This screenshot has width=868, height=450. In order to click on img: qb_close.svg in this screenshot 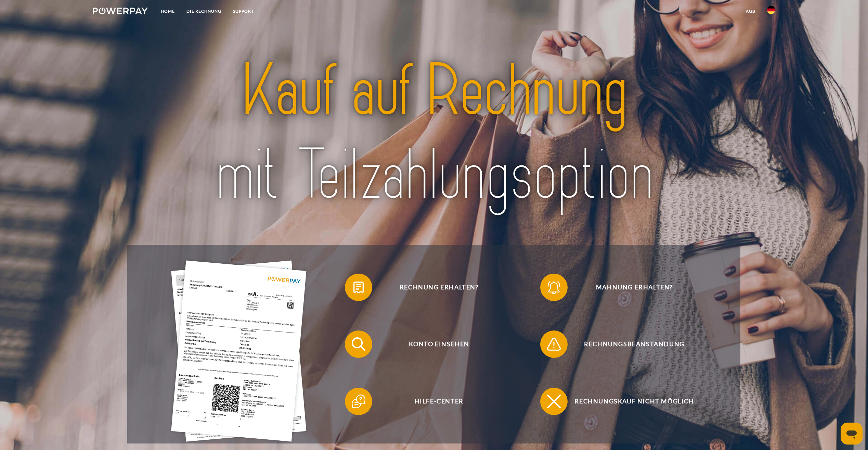, I will do `click(554, 401)`.